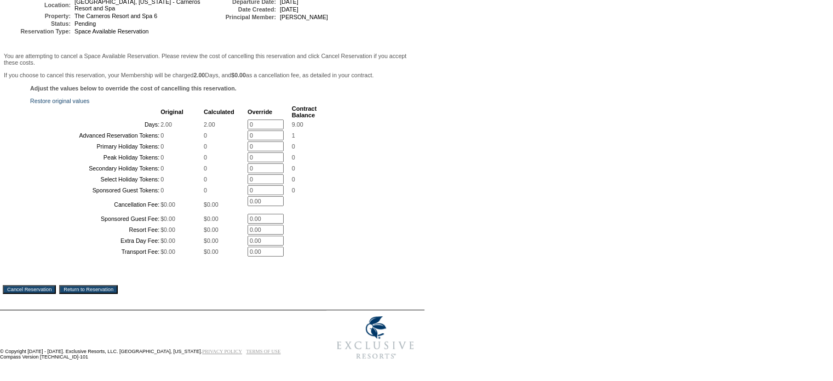 The width and height of the screenshot is (833, 381). Describe the element at coordinates (85, 24) in the screenshot. I see `span: Pending` at that location.